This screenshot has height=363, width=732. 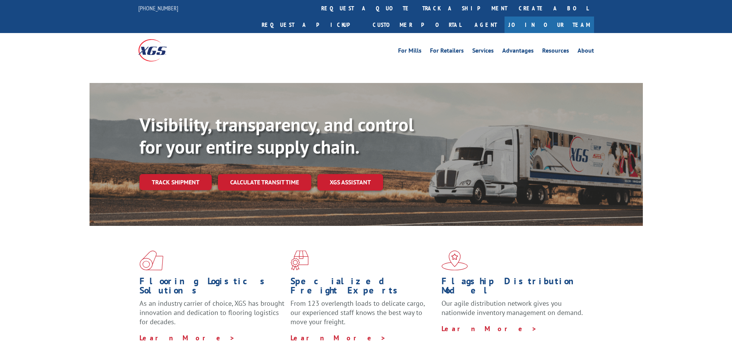 I want to click on p: From 123 overlength loads to delicate cargo, our experienced staff knows the best way to move you..., so click(x=363, y=316).